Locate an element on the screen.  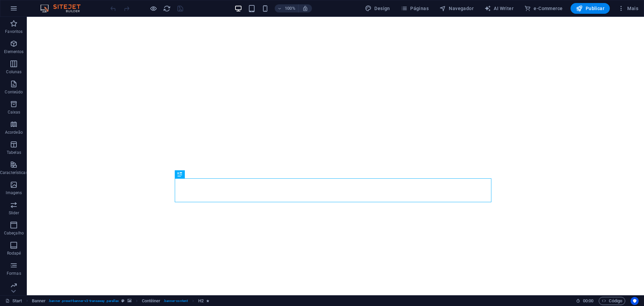
p: Slider is located at coordinates (14, 213).